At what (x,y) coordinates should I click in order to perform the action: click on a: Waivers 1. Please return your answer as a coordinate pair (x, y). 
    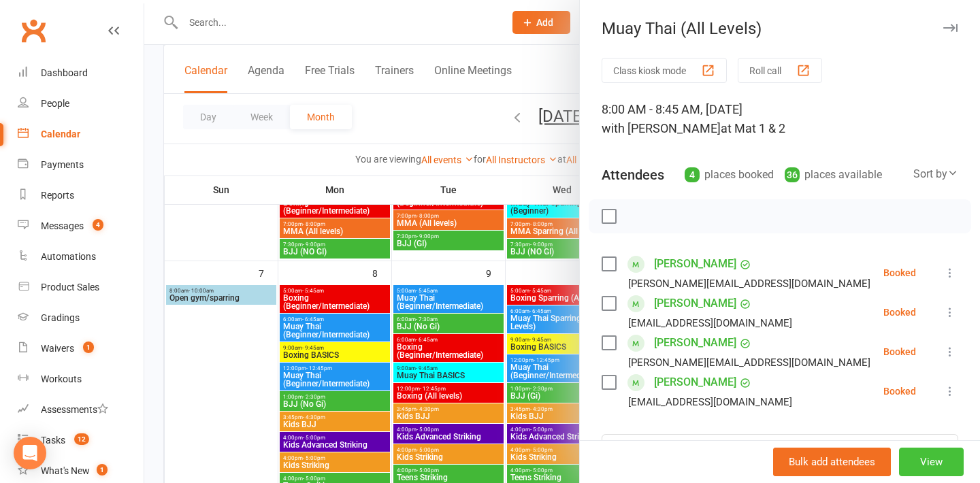
    Looking at the image, I should click on (80, 348).